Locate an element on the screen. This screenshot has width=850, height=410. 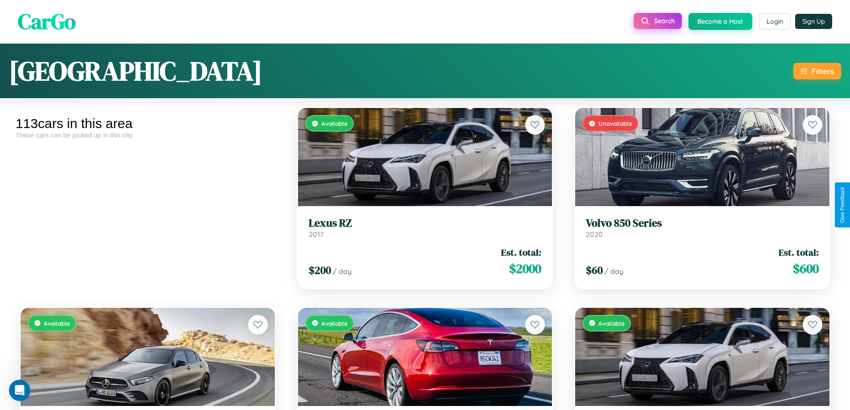
button: Sign Up is located at coordinates (814, 21).